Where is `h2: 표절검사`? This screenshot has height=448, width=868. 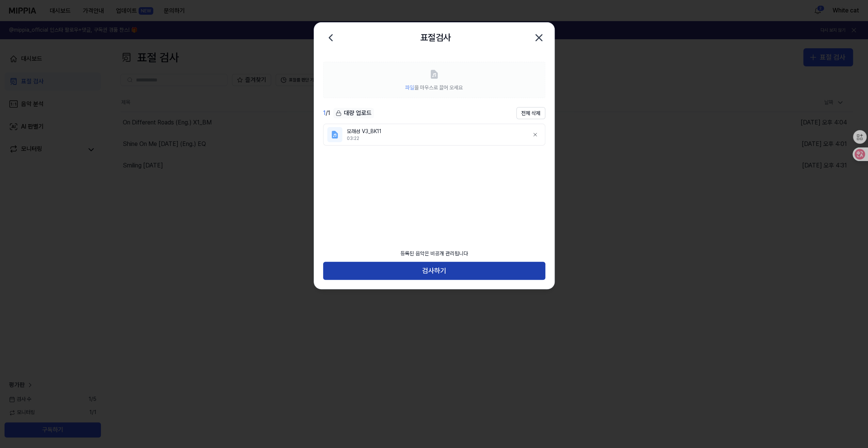
h2: 표절검사 is located at coordinates (435, 37).